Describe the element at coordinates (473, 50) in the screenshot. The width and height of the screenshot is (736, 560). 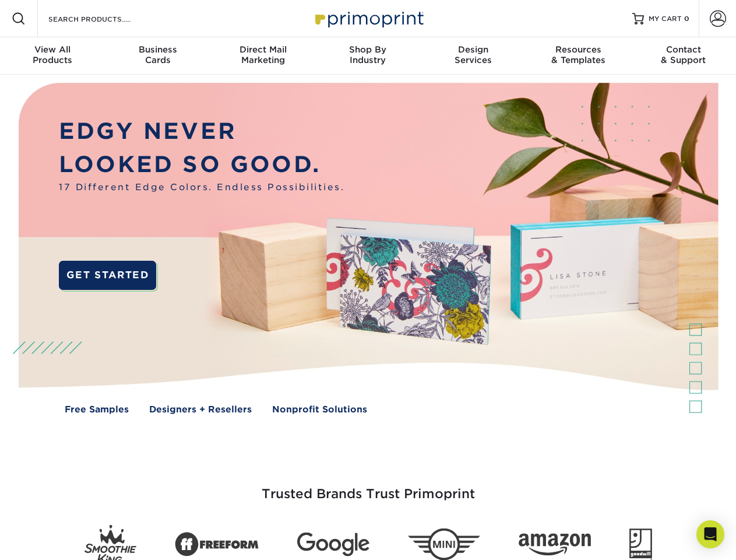
I see `span: Design` at that location.